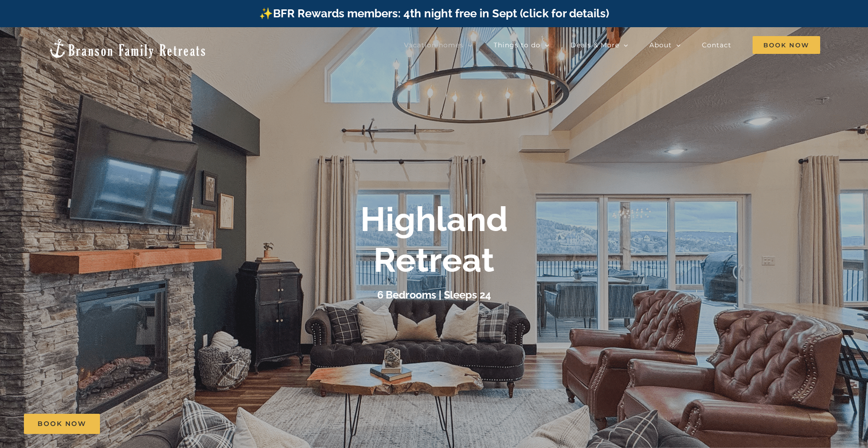 Image resolution: width=868 pixels, height=448 pixels. I want to click on a: ✨BFR Rewards members: 4th night free in Sept (click for details), so click(434, 13).